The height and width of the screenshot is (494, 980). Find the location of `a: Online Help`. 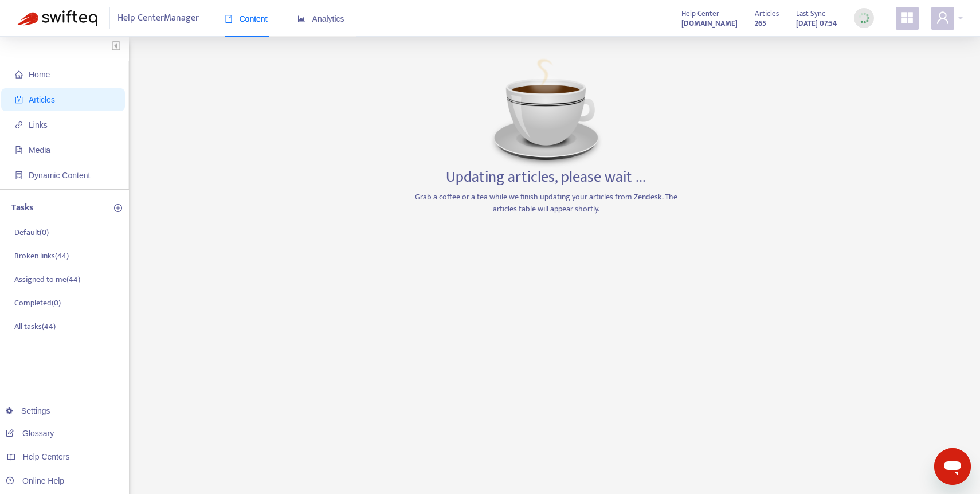

a: Online Help is located at coordinates (35, 481).